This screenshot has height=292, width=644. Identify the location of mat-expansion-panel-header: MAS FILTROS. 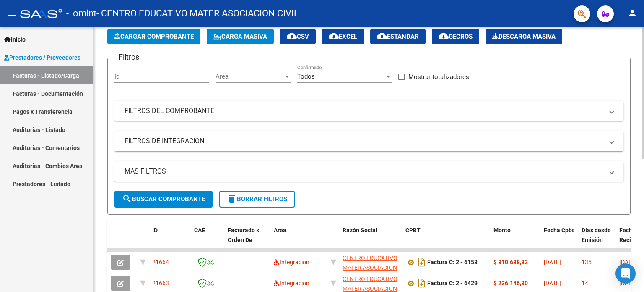
(369, 171).